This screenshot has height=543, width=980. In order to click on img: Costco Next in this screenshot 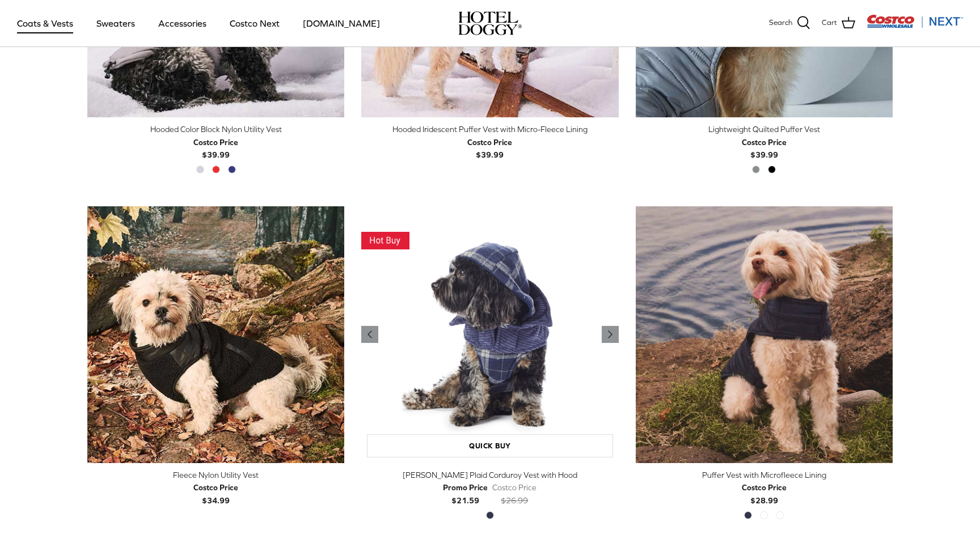, I will do `click(915, 21)`.